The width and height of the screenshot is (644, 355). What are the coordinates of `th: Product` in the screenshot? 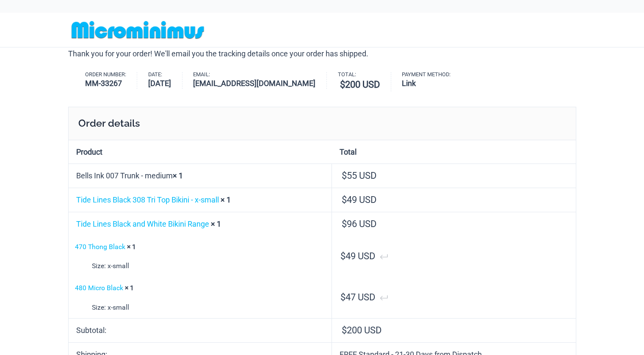 It's located at (200, 152).